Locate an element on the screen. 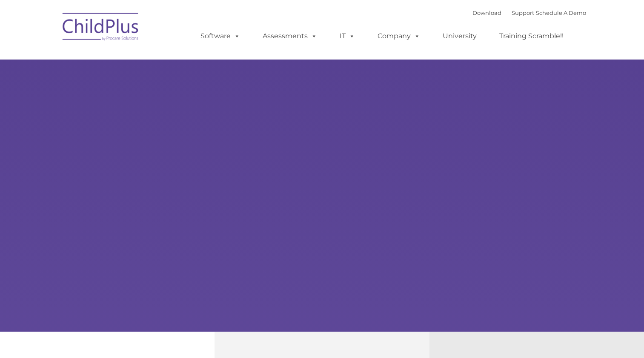 The height and width of the screenshot is (358, 644). a: Support is located at coordinates (523, 13).